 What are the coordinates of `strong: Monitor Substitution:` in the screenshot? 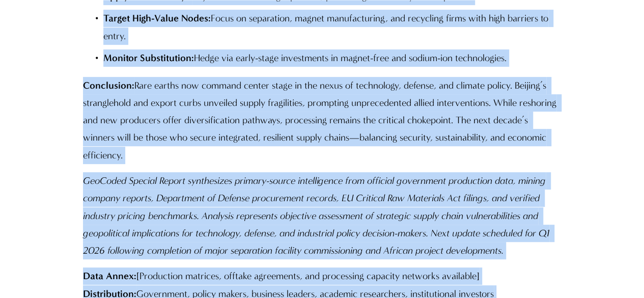 It's located at (149, 57).